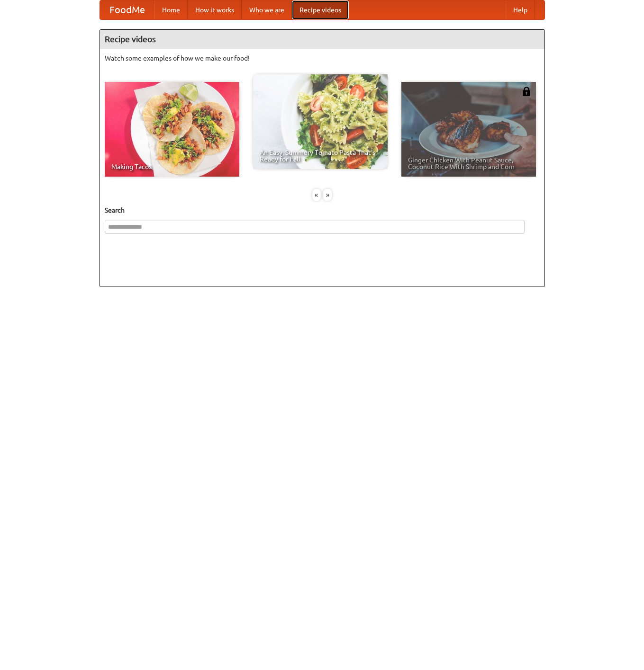  Describe the element at coordinates (321, 156) in the screenshot. I see `span: An Easy, Summery Tomato Pasta That's Ready for Fall` at that location.